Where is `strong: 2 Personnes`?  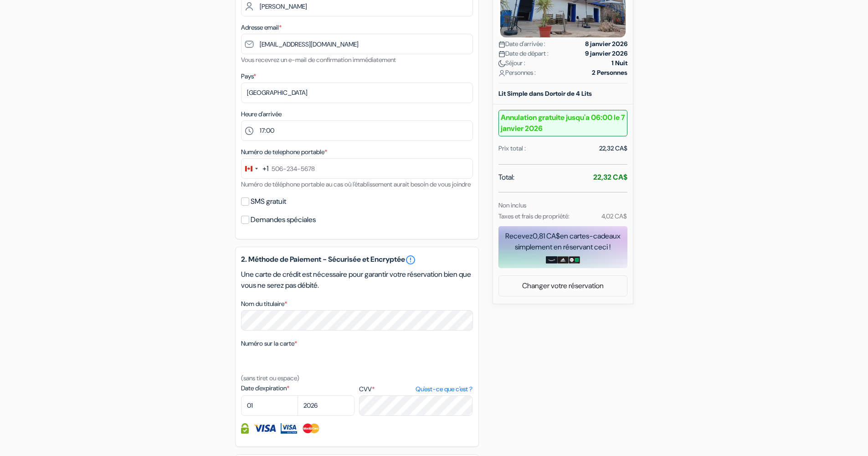 strong: 2 Personnes is located at coordinates (610, 73).